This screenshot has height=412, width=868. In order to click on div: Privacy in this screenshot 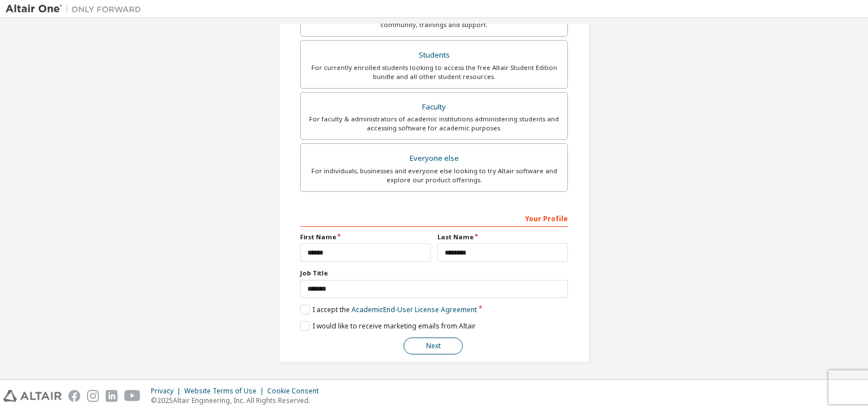, I will do `click(167, 391)`.